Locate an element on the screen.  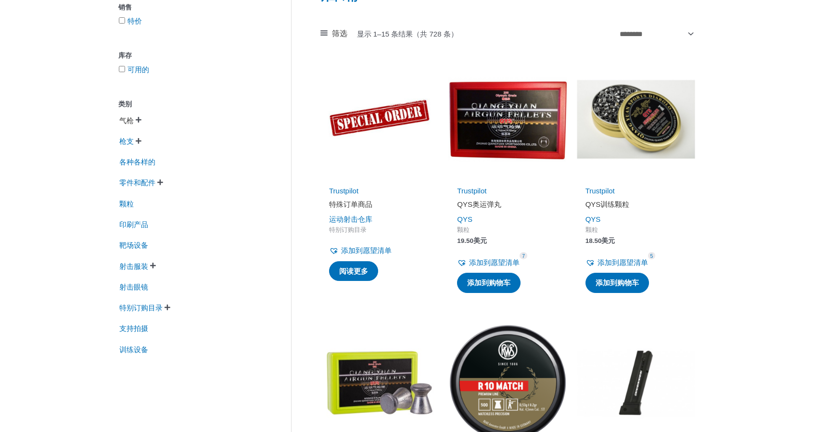
a: 可用的 is located at coordinates (138, 69).